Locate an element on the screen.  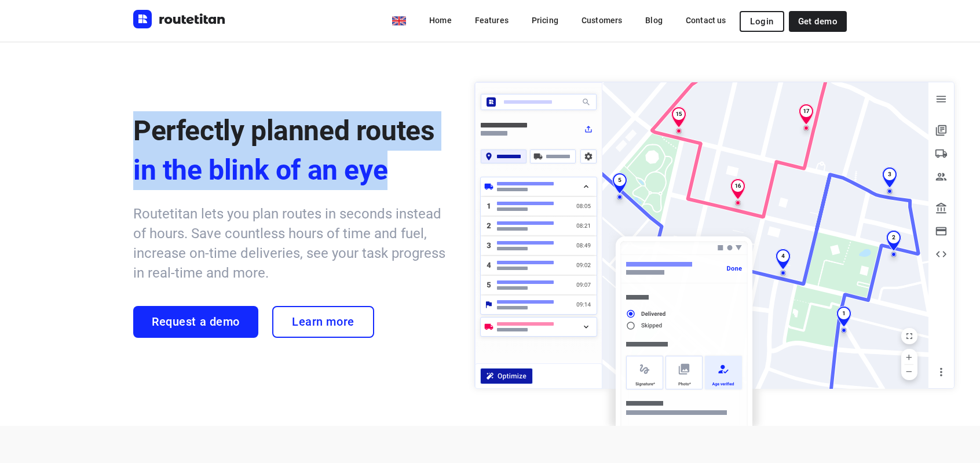
a: Request a demo is located at coordinates (195, 321).